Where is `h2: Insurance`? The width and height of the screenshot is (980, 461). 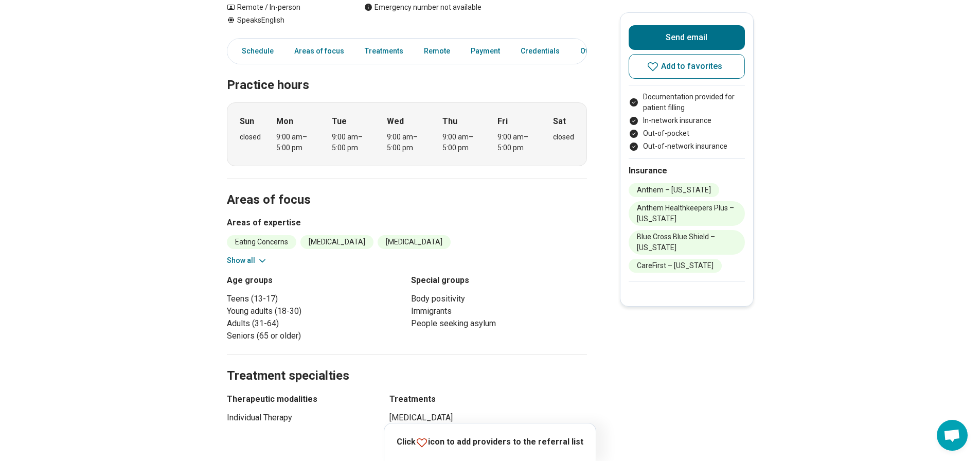 h2: Insurance is located at coordinates (687, 171).